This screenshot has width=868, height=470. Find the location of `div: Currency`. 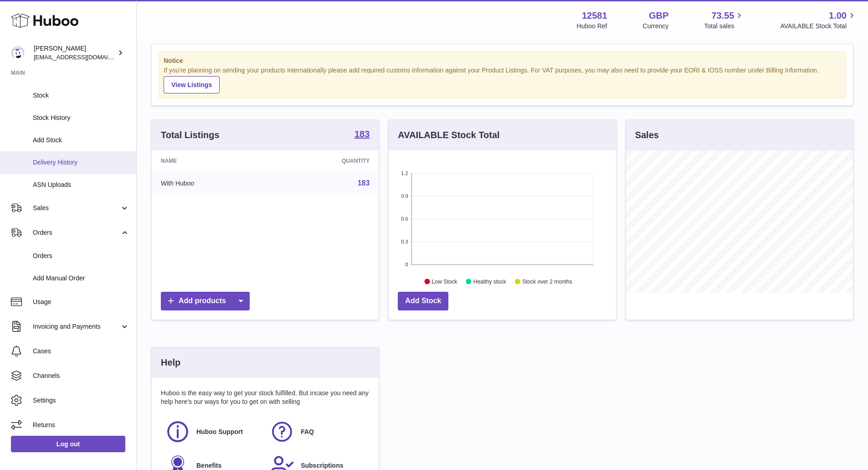

div: Currency is located at coordinates (656, 26).